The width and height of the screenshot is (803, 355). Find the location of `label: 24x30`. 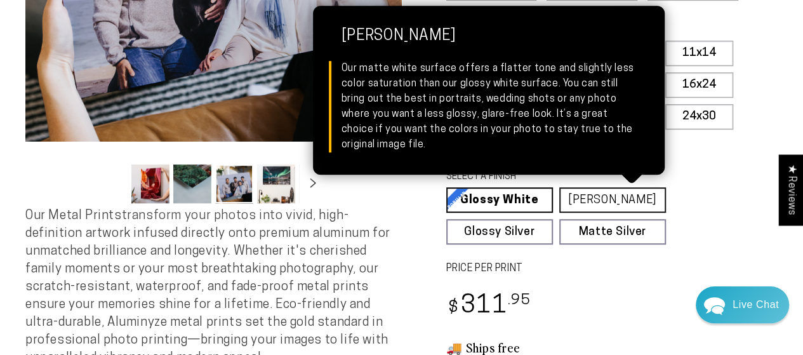

label: 24x30 is located at coordinates (699, 117).